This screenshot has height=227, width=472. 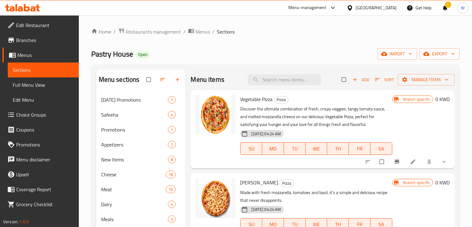 What do you see at coordinates (382, 148) in the screenshot?
I see `button: SA` at bounding box center [382, 148].